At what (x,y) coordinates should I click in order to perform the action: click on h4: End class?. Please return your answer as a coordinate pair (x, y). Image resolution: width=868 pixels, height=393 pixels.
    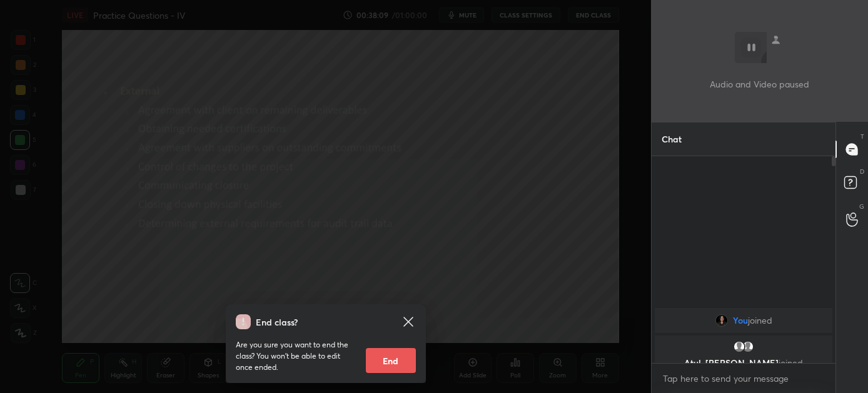
    Looking at the image, I should click on (276, 322).